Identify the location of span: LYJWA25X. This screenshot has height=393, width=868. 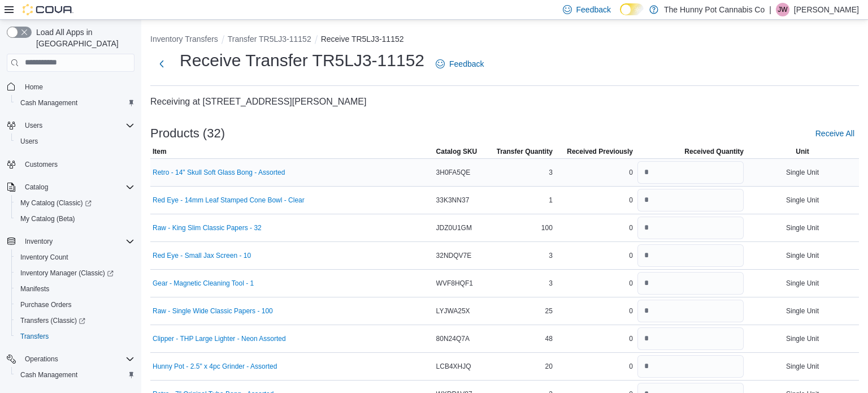
(454, 311).